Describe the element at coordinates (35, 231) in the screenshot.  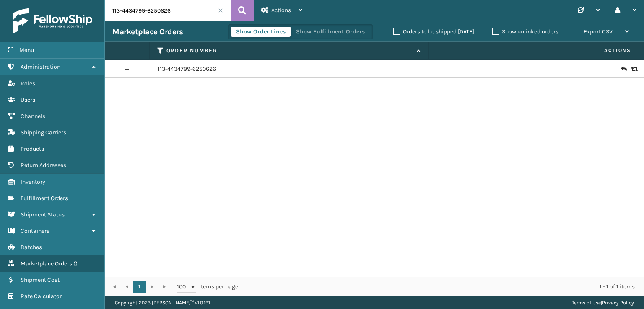
I see `span: Containers` at that location.